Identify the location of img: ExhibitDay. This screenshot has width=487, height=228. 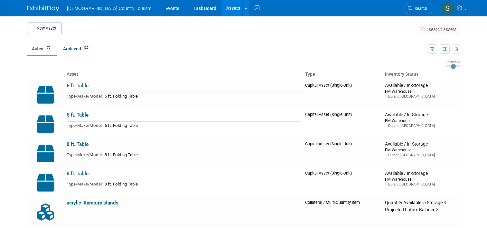
(43, 9).